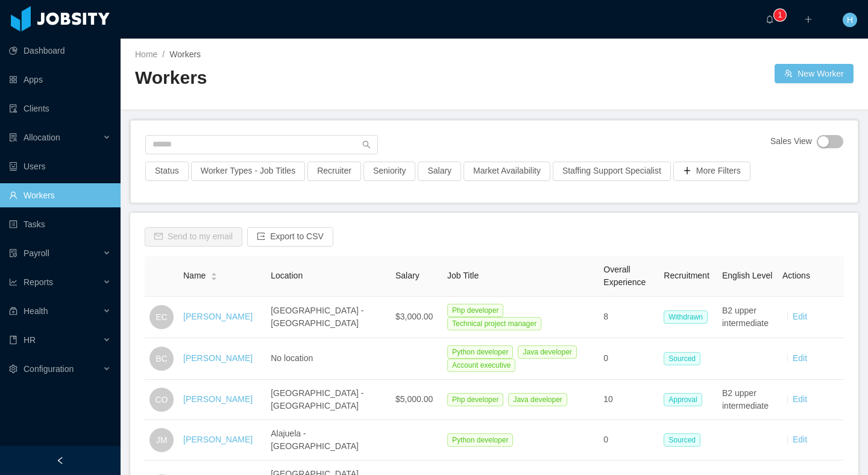 This screenshot has height=475, width=868. What do you see at coordinates (286, 275) in the screenshot?
I see `span: Location` at bounding box center [286, 275].